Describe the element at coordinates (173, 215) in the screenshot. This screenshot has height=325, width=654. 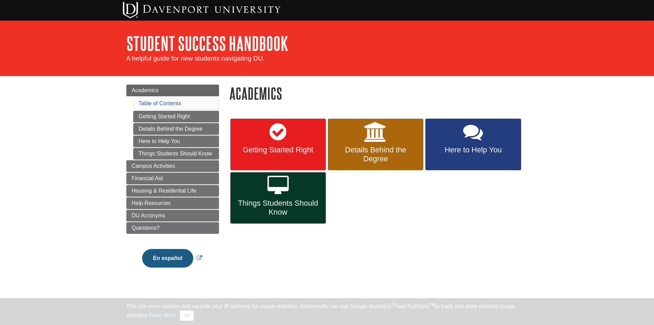
I see `a: DU Acronyms` at that location.